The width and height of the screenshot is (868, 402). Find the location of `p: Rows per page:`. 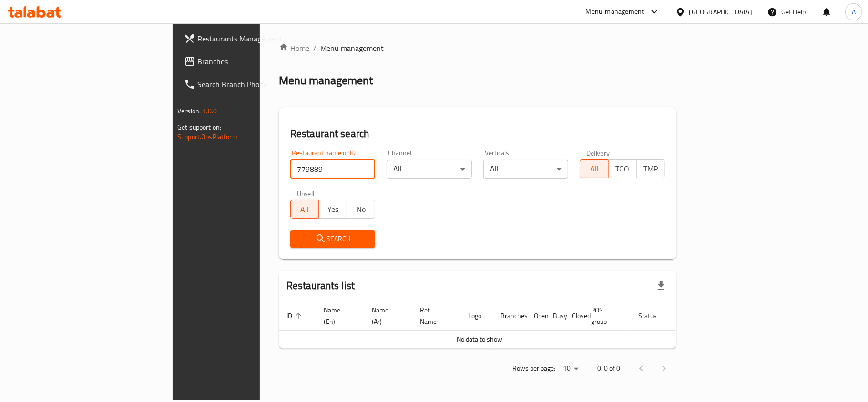

p: Rows per page: is located at coordinates (534, 369).